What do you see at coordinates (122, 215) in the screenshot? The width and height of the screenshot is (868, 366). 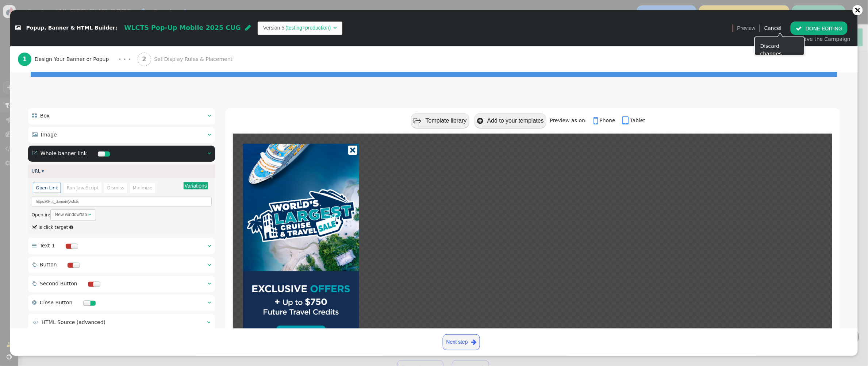 I see `div: Open in:` at bounding box center [122, 215].